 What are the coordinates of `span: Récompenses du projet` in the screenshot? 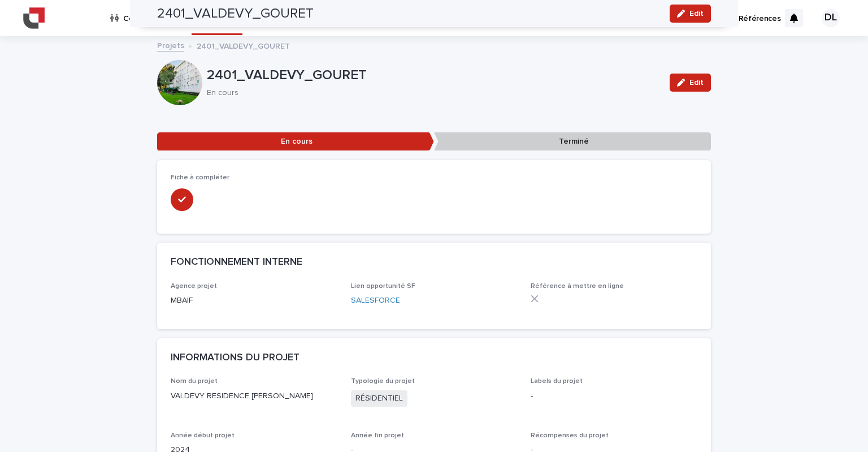 It's located at (570, 436).